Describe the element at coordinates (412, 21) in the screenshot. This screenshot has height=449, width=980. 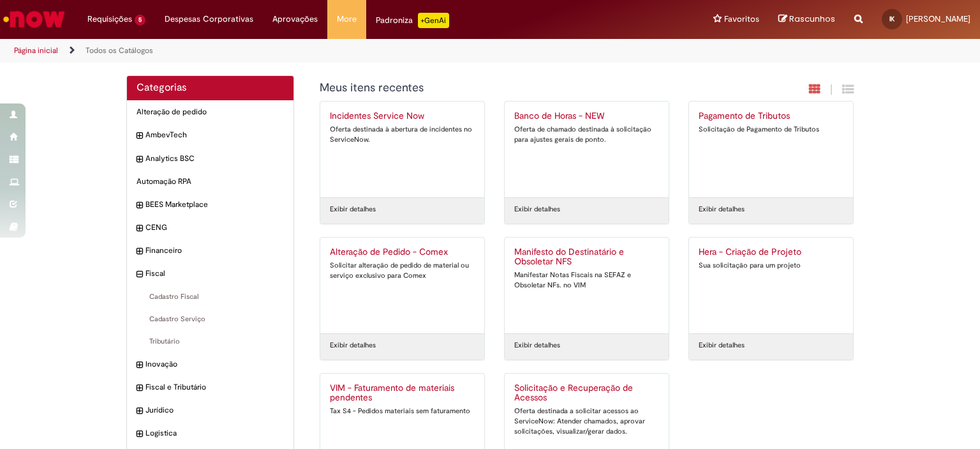
I see `div: Padroniza` at that location.